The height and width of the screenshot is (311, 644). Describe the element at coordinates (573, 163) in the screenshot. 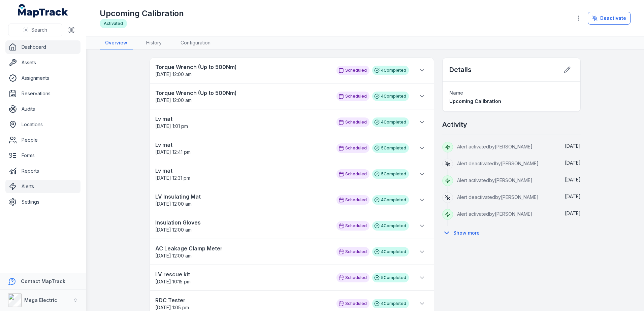

I see `time: 06/08/2025, 2:30:45 pm` at that location.